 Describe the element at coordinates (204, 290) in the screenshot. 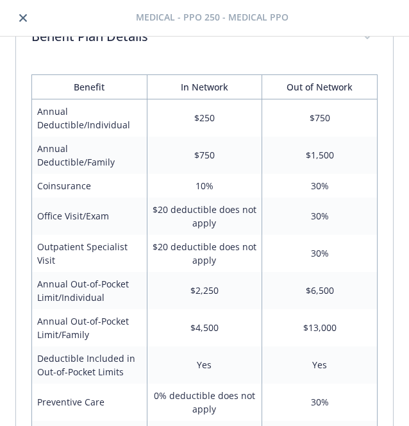

I see `td: $2,250` at that location.